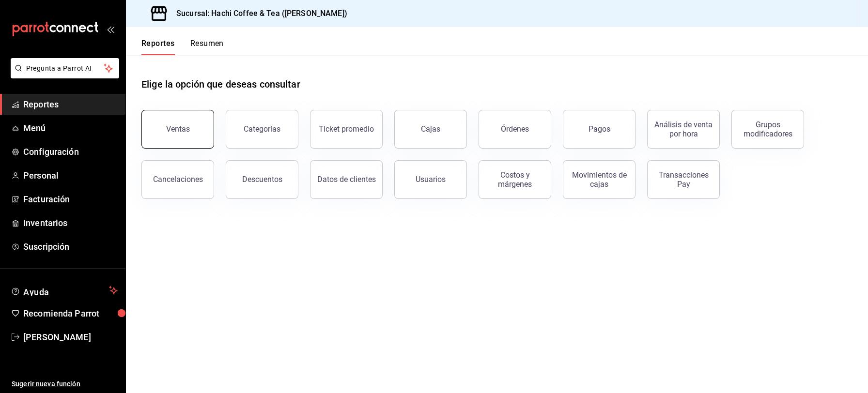 The width and height of the screenshot is (868, 393). Describe the element at coordinates (683, 129) in the screenshot. I see `div: Análisis de venta por hora` at that location.